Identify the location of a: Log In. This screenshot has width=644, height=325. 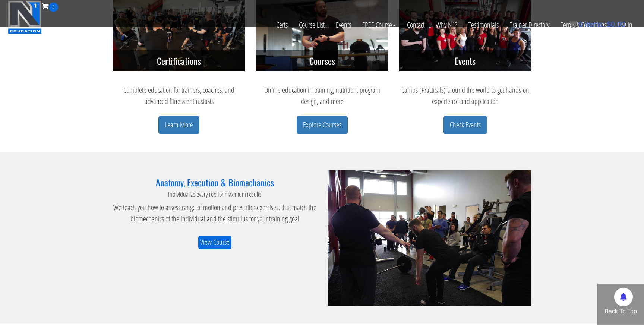
(625, 25).